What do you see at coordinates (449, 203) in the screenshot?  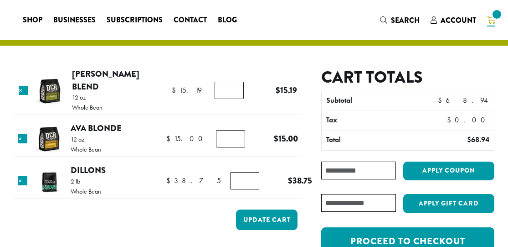 I see `button: Apply Gift Card` at bounding box center [449, 203].